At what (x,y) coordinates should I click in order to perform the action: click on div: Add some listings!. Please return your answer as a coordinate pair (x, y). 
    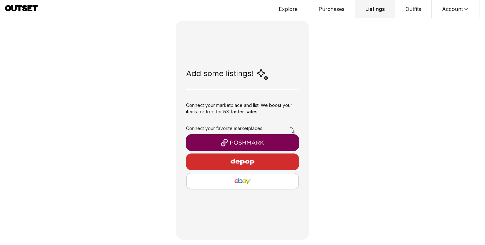
    Looking at the image, I should click on (228, 75).